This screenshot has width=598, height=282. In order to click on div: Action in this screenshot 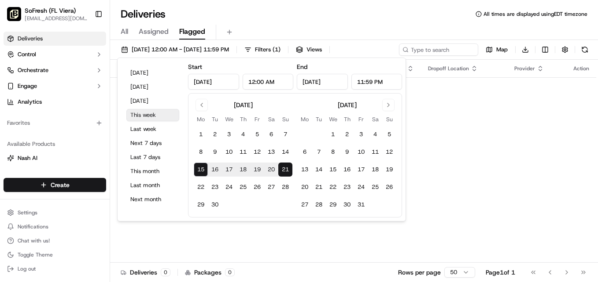, I will do `click(581, 69)`.